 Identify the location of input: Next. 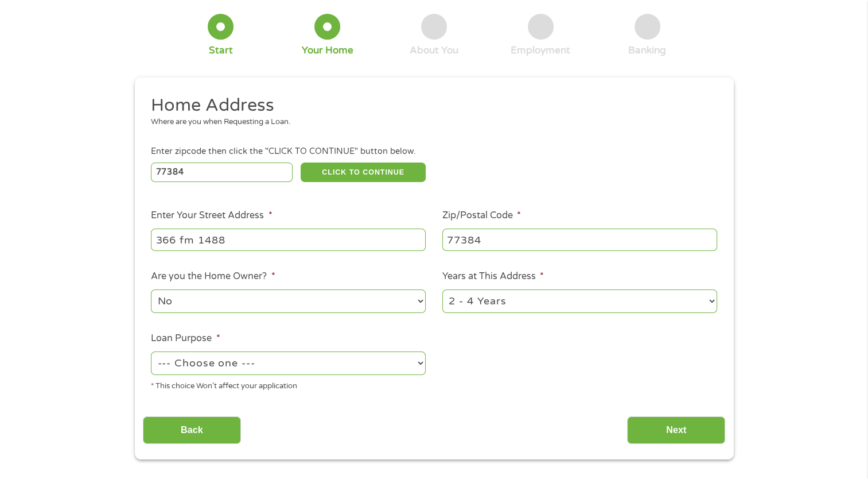
(676, 430).